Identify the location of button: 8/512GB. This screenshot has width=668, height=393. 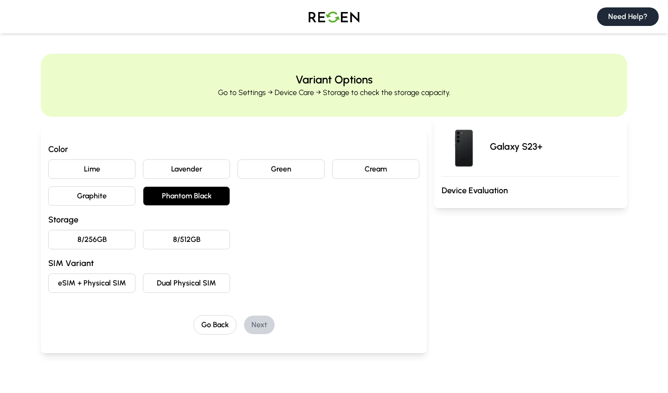
(187, 240).